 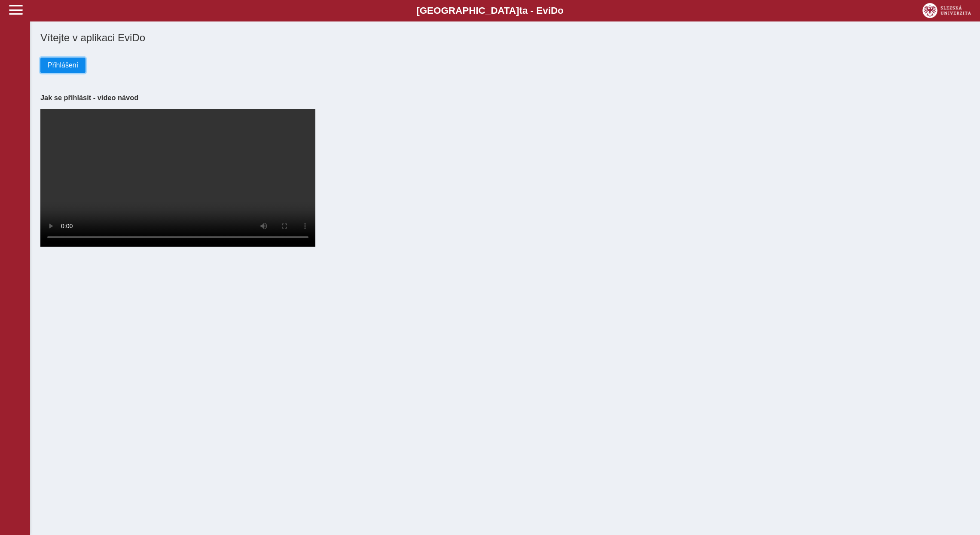 I want to click on span: o, so click(x=561, y=10).